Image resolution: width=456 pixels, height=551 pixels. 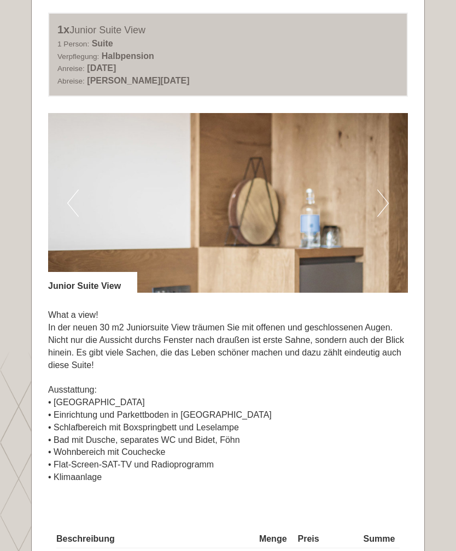 What do you see at coordinates (155, 539) in the screenshot?
I see `th: Beschreibung` at bounding box center [155, 539].